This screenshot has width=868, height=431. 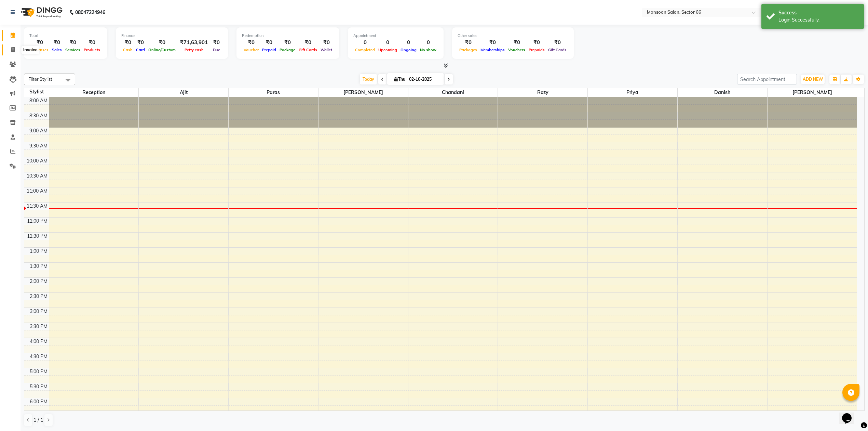 I want to click on div: 8:30 AM, so click(x=38, y=116).